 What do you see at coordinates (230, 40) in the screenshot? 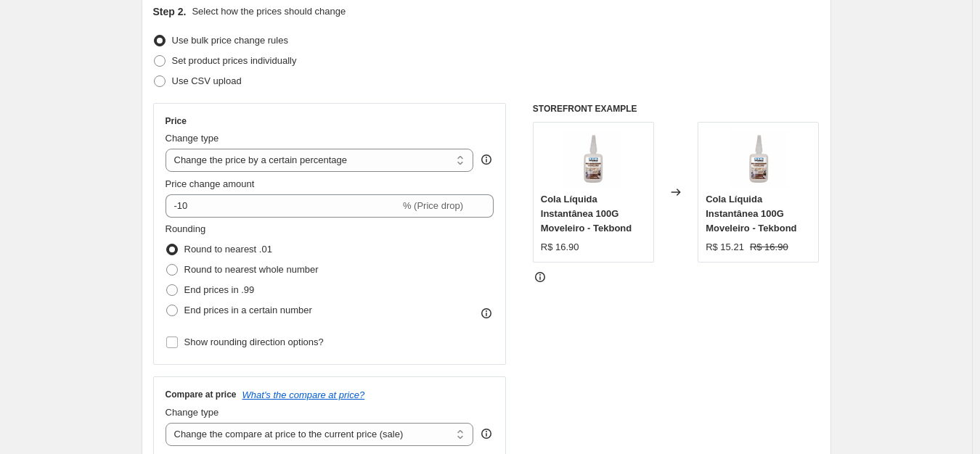
I see `span: Use bulk price change rules` at bounding box center [230, 40].